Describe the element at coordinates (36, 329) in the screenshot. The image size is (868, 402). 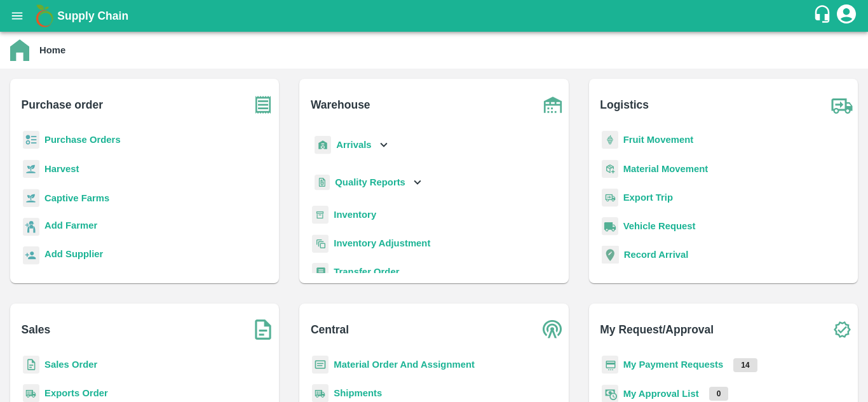
I see `b: Sales` at that location.